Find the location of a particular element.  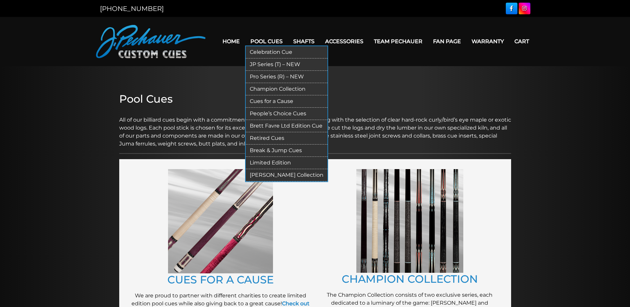

a: People’s Choice Cues is located at coordinates (287, 114).